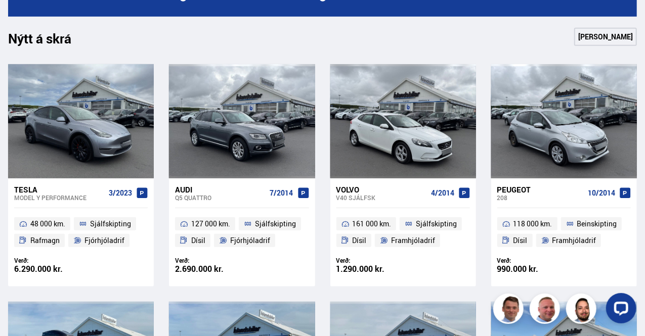 This screenshot has width=645, height=336. Describe the element at coordinates (220, 190) in the screenshot. I see `div: Audi` at that location.